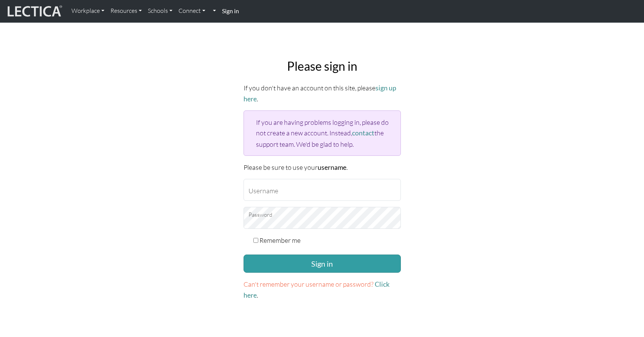  What do you see at coordinates (34, 11) in the screenshot?
I see `img: lecticalive` at bounding box center [34, 11].